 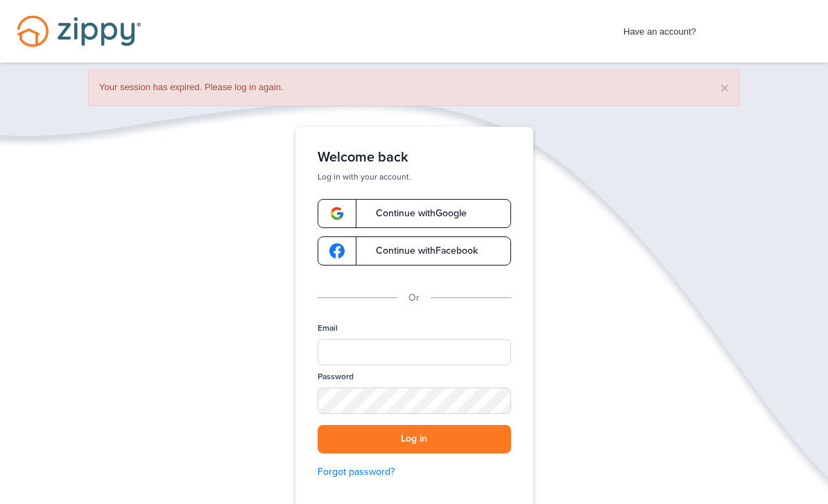 I want to click on button: Log in, so click(x=414, y=439).